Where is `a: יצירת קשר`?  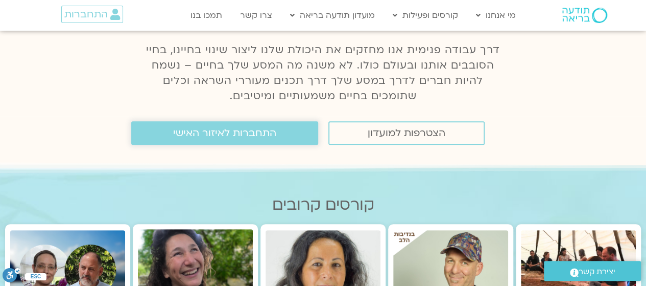 a: יצירת קשר is located at coordinates (593, 270).